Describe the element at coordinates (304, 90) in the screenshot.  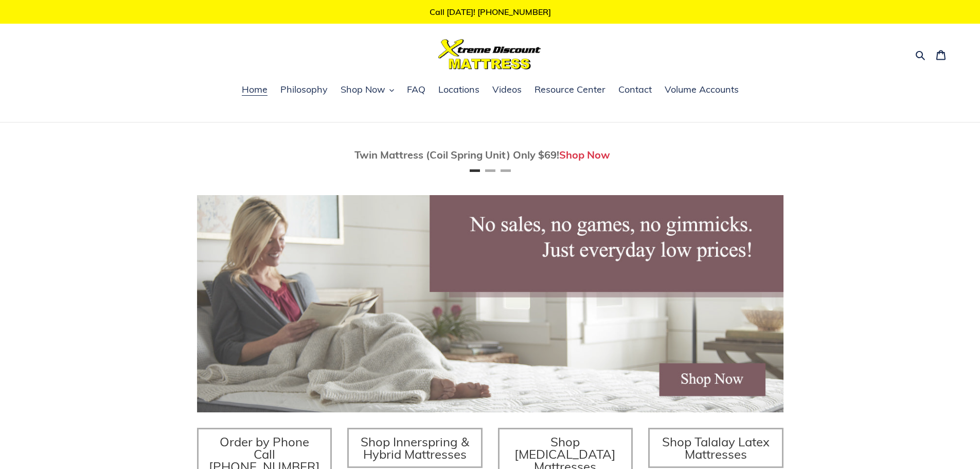
I see `a: Philosophy` at that location.